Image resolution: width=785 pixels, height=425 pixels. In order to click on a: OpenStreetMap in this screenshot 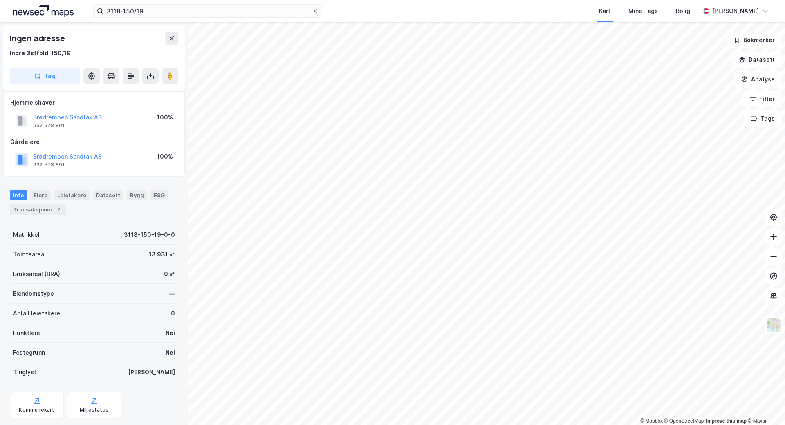, I will do `click(684, 421)`.